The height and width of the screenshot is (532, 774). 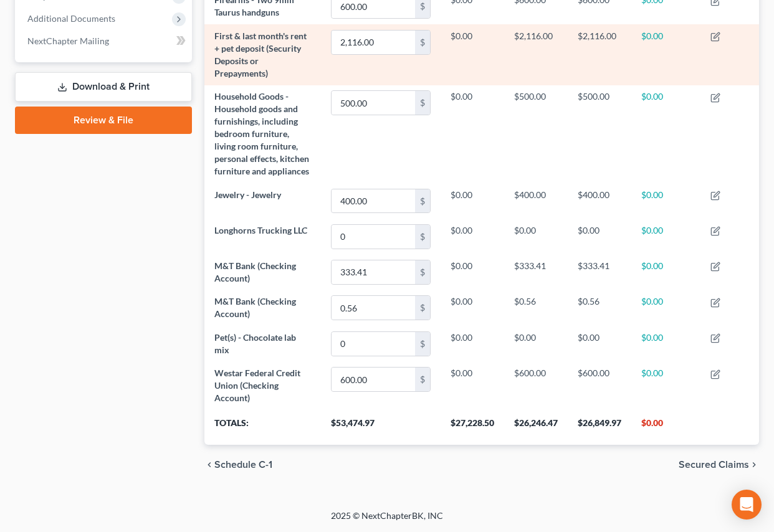 What do you see at coordinates (665, 427) in the screenshot?
I see `th: $0.00` at bounding box center [665, 427].